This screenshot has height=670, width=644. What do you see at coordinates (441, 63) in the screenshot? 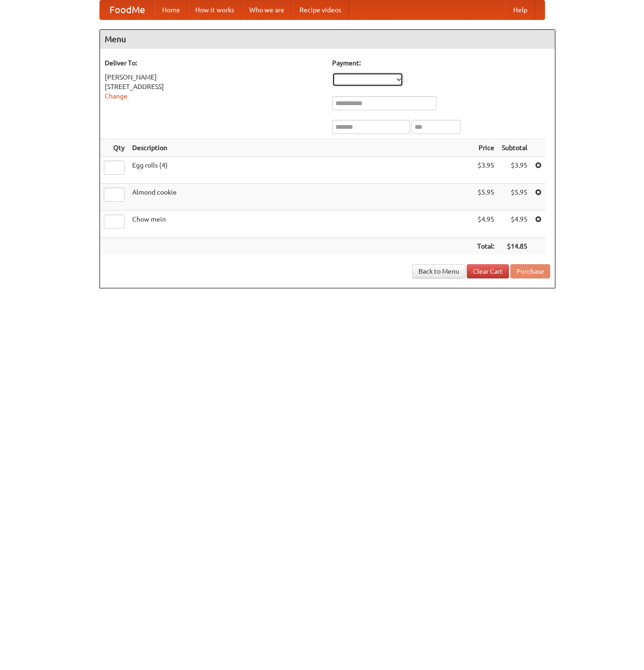
I see `h5: Payment:` at bounding box center [441, 63].